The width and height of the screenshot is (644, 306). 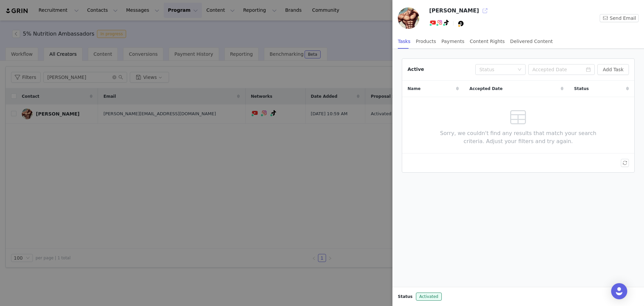 I want to click on div: Tasks, so click(x=404, y=41).